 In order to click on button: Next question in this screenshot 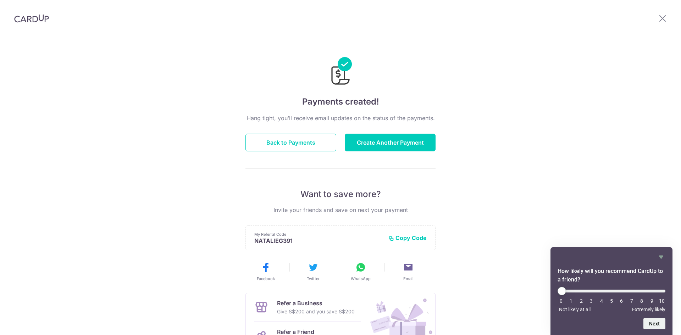, I will do `click(654, 324)`.